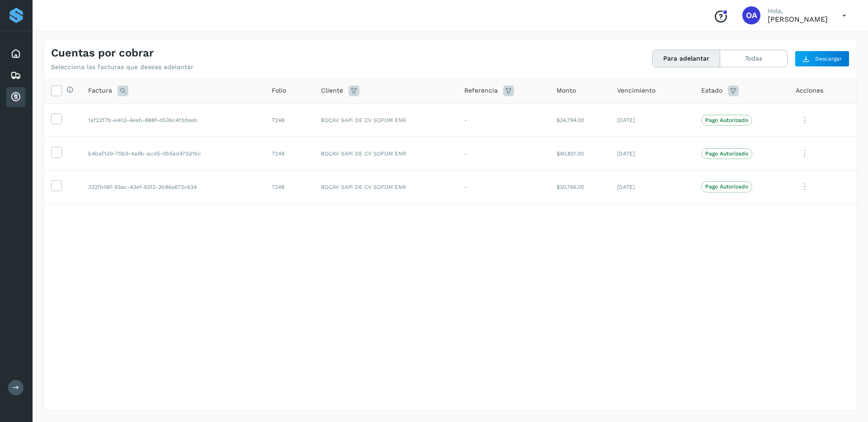  What do you see at coordinates (173, 154) in the screenshot?
I see `td: b4baf1d9-70b9-4a9b-acd5-0b5ed472d1bc` at bounding box center [173, 154].